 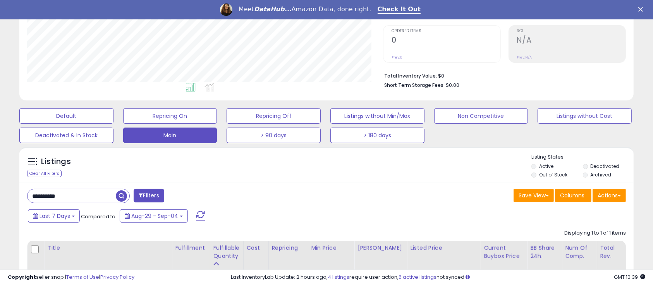 What do you see at coordinates (572, 195) in the screenshot?
I see `span: Columns` at bounding box center [572, 195].